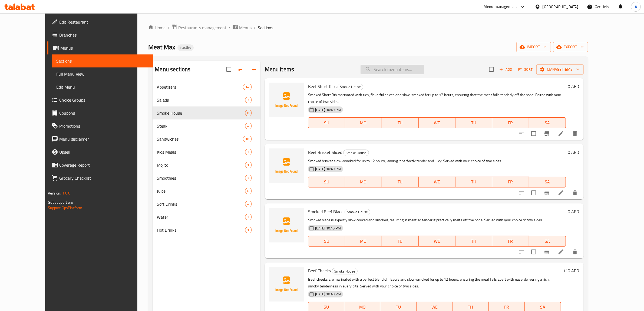 The height and width of the screenshot is (311, 644). Describe the element at coordinates (162, 47) in the screenshot. I see `span: Meat Max` at that location.